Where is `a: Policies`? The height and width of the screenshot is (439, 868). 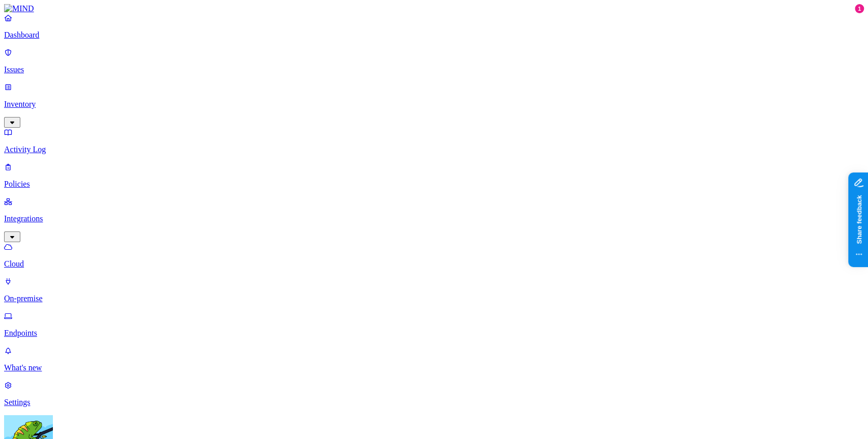 a: Policies is located at coordinates (434, 175).